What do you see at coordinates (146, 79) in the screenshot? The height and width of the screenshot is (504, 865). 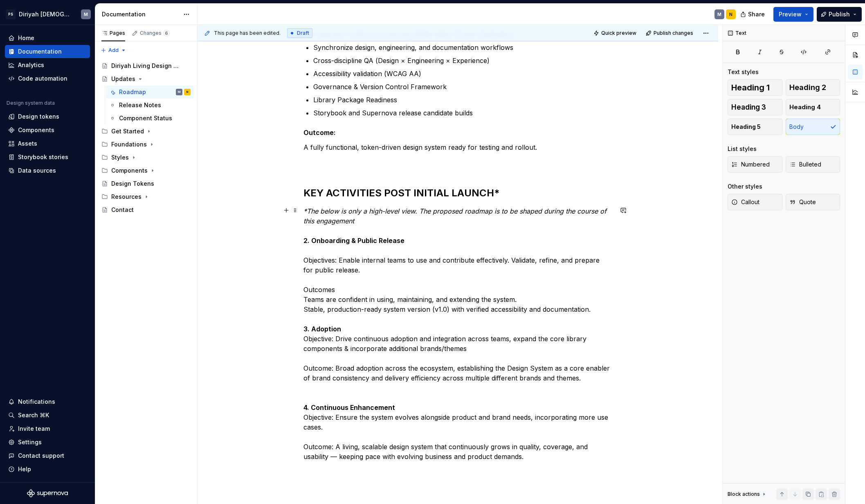 I see `a: Updates` at bounding box center [146, 79].